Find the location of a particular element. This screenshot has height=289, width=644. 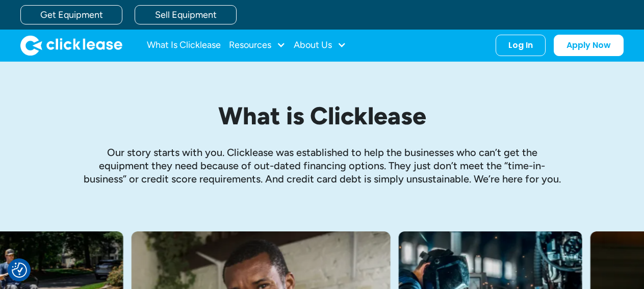

div: Resources is located at coordinates (257, 45).